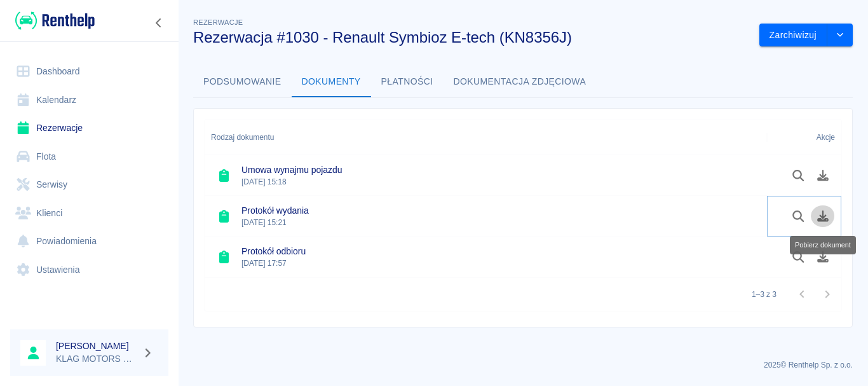  What do you see at coordinates (55, 20) in the screenshot?
I see `img: Renthelp logo` at bounding box center [55, 20].